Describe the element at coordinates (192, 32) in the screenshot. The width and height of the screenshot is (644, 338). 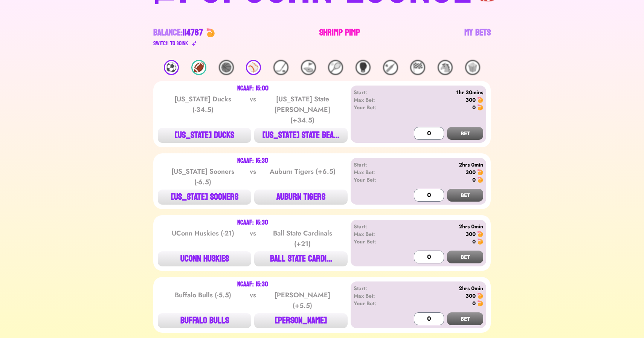
I see `span: 114767` at that location.